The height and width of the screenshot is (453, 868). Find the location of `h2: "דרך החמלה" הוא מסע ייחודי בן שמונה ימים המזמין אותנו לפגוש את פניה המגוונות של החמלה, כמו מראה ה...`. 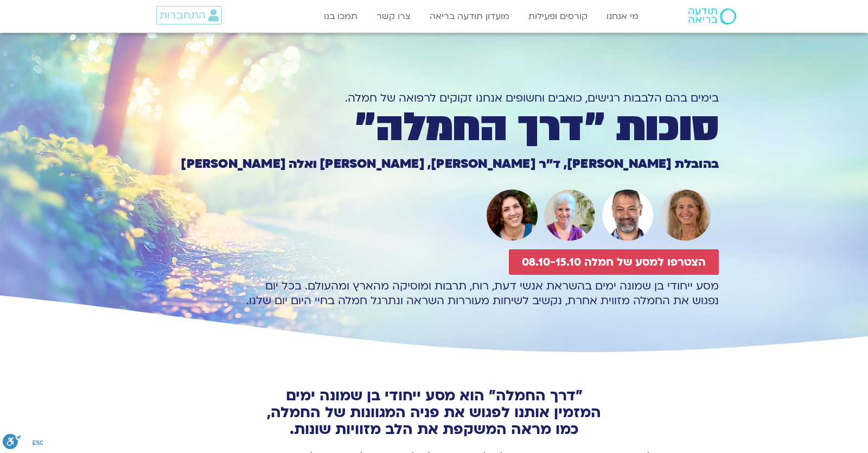

h2: "דרך החמלה" הוא מסע ייחודי בן שמונה ימים המזמין אותנו לפגוש את פניה המגוונות של החמלה, כמו מראה ה... is located at coordinates (434, 412).